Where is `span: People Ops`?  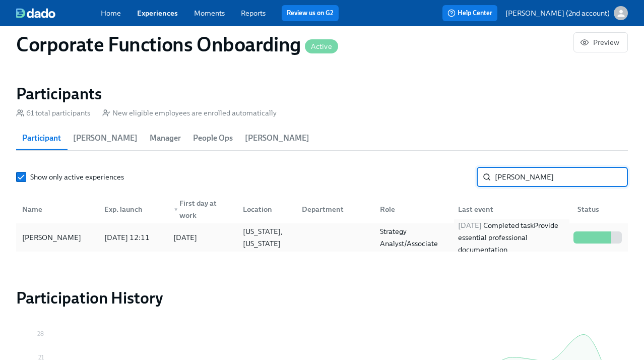
span: People Ops is located at coordinates (212, 138).